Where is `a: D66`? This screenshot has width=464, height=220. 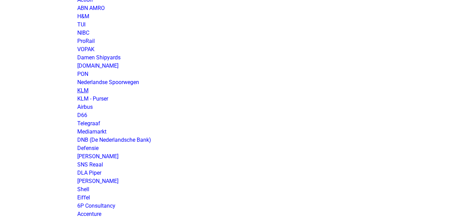
a: D66 is located at coordinates (82, 115).